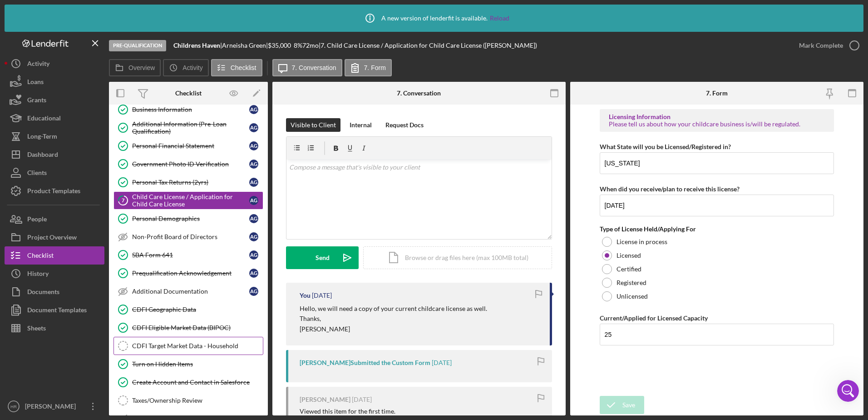 The width and height of the screenshot is (868, 420). Describe the element at coordinates (55, 82) in the screenshot. I see `a: Loans` at that location.